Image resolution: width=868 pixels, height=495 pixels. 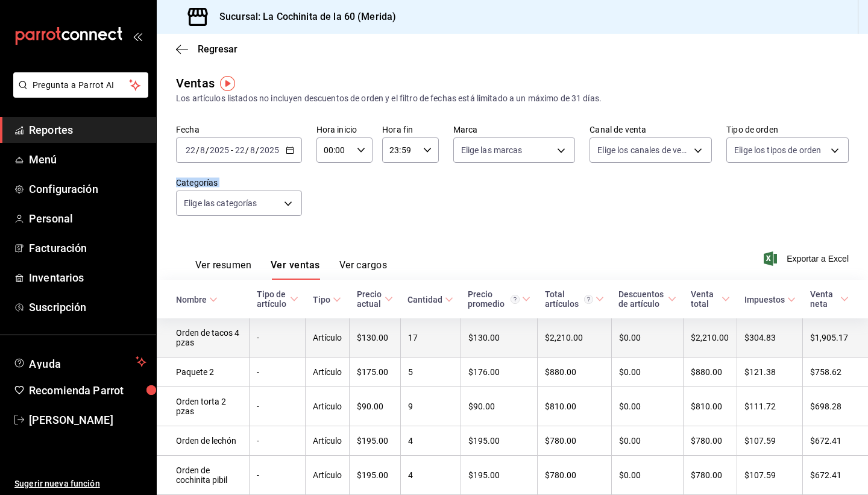 What do you see at coordinates (824, 299) in the screenshot?
I see `div: Venta neta` at bounding box center [824, 299].